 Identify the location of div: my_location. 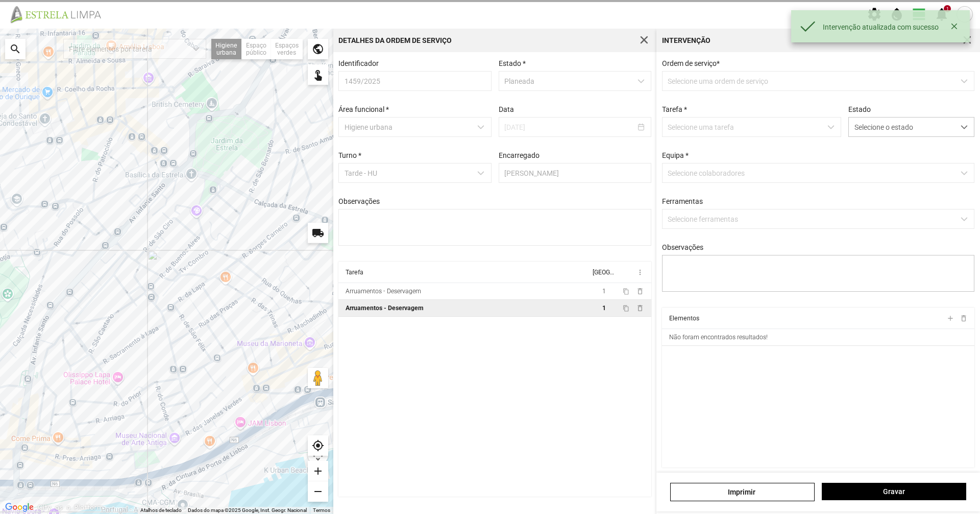
(318, 445).